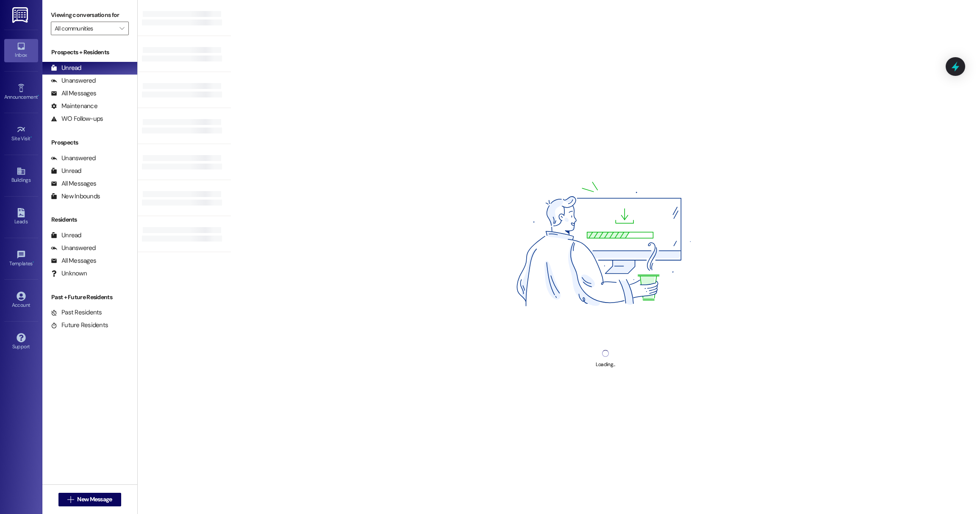 The width and height of the screenshot is (980, 514). Describe the element at coordinates (84, 28) in the screenshot. I see `input: All communities` at that location.